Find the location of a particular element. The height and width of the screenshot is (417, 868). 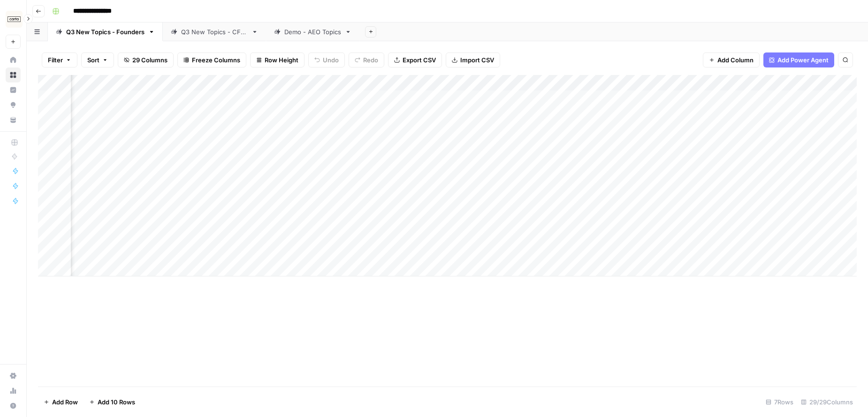

a: Q3 New Topics - Founders is located at coordinates (105, 32).